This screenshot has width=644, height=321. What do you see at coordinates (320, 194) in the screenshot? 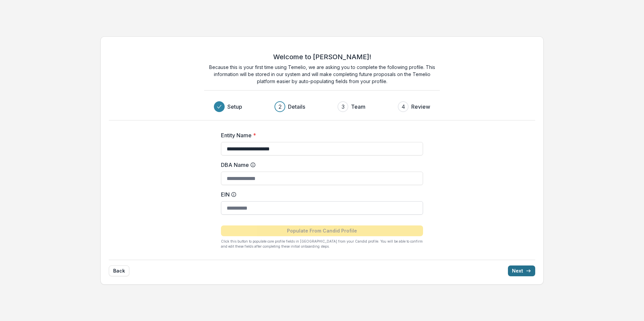
I see `label: EIN` at bounding box center [320, 194].